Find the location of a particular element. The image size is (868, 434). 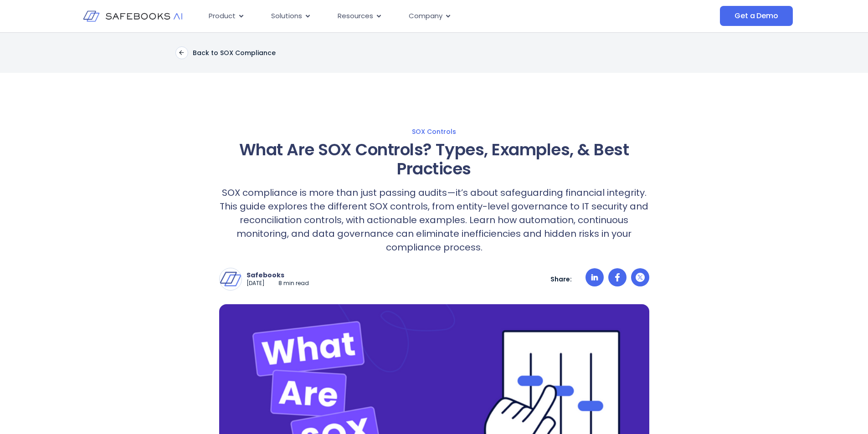

span: Get a Demo is located at coordinates (756, 16).